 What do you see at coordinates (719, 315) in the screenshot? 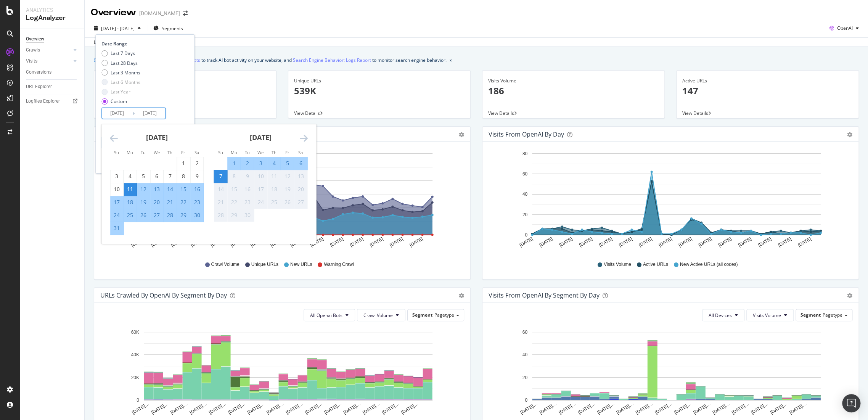
I see `span: All Devices` at bounding box center [719, 315].